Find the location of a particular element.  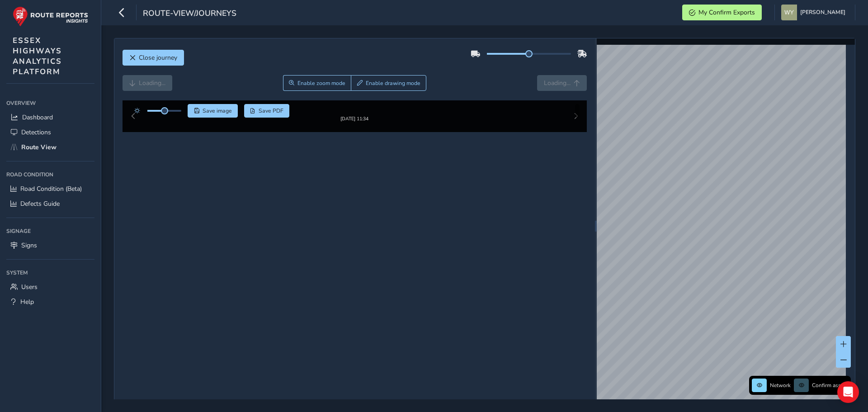

a: Help is located at coordinates (50, 301).